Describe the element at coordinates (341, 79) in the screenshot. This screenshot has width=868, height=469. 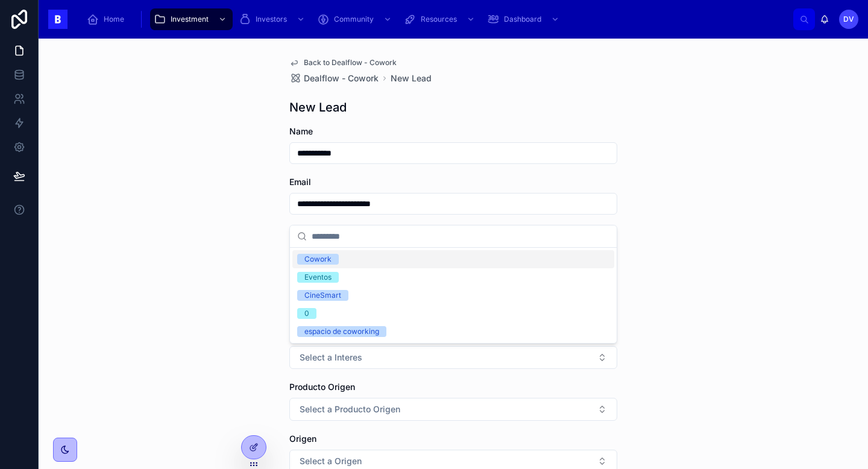
I see `span: Dealflow - Cowork` at that location.